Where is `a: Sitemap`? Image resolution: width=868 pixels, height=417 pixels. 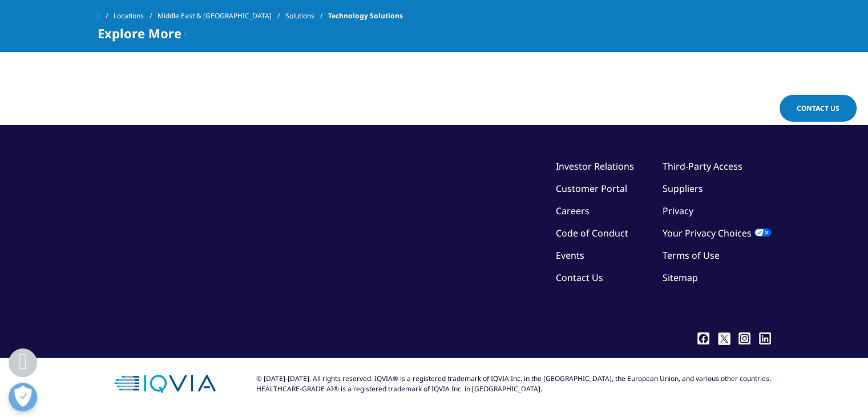 a: Sitemap is located at coordinates (680, 277).